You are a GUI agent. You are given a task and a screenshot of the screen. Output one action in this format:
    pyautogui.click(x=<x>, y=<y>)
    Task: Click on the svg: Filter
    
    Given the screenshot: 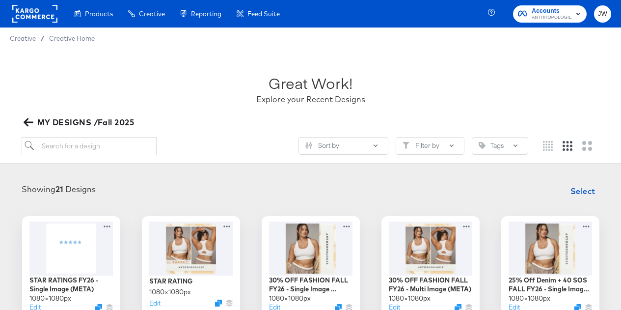 What is the action you would take?
    pyautogui.click(x=406, y=145)
    